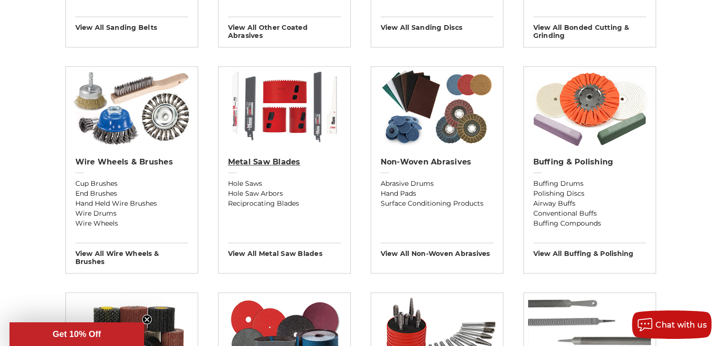 This screenshot has width=721, height=346. Describe the element at coordinates (681, 325) in the screenshot. I see `span: Chat with us` at that location.